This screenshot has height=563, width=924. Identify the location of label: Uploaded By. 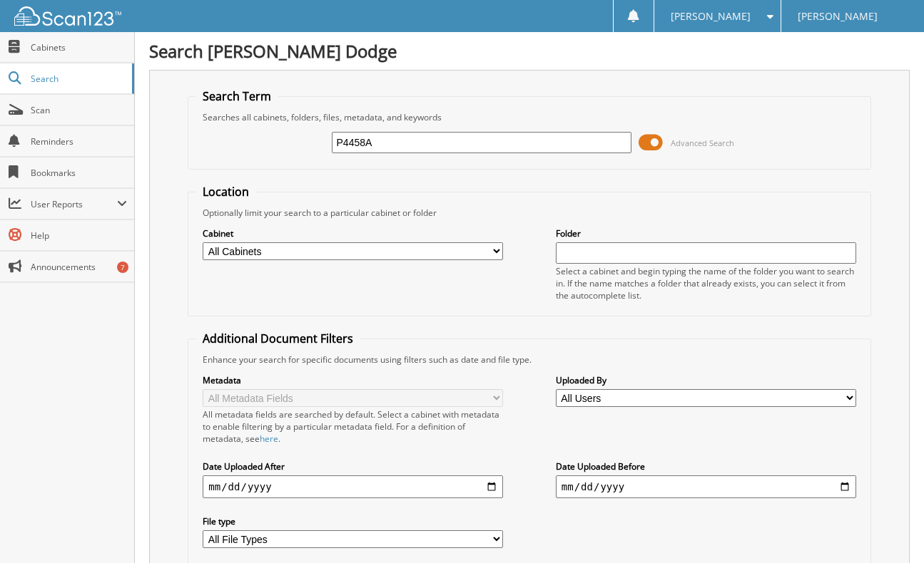
(706, 380).